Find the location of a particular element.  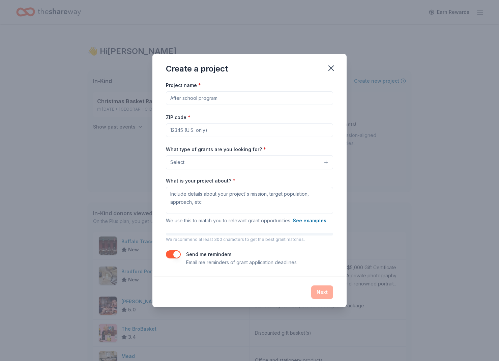

p: We recommend at least 300 characters to get the best grant matches. is located at coordinates (250, 239).